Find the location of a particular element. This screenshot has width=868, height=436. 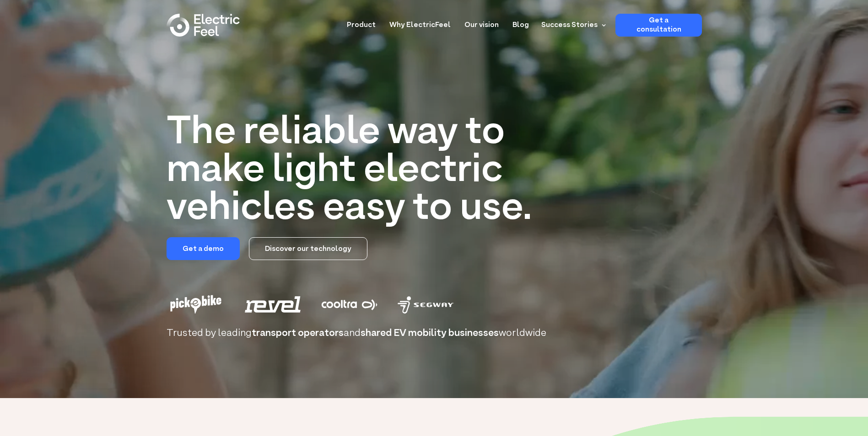

a: Why ElectricFeel is located at coordinates (420, 22).